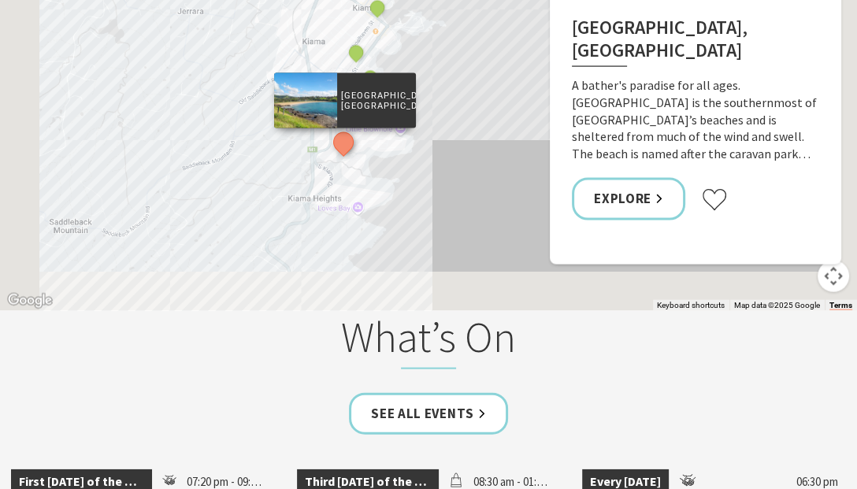 Image resolution: width=857 pixels, height=489 pixels. Describe the element at coordinates (628, 198) in the screenshot. I see `a: Explore` at that location.